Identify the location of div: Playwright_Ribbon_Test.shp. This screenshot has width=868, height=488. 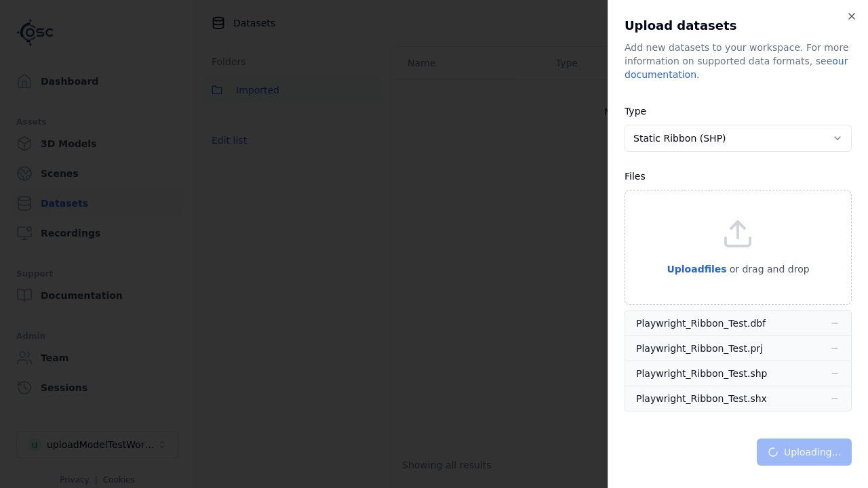
(701, 374).